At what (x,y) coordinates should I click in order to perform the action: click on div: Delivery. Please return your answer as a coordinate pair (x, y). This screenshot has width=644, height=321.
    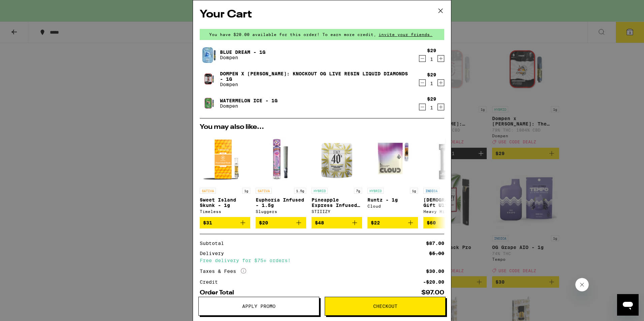
    Looking at the image, I should click on (214, 254).